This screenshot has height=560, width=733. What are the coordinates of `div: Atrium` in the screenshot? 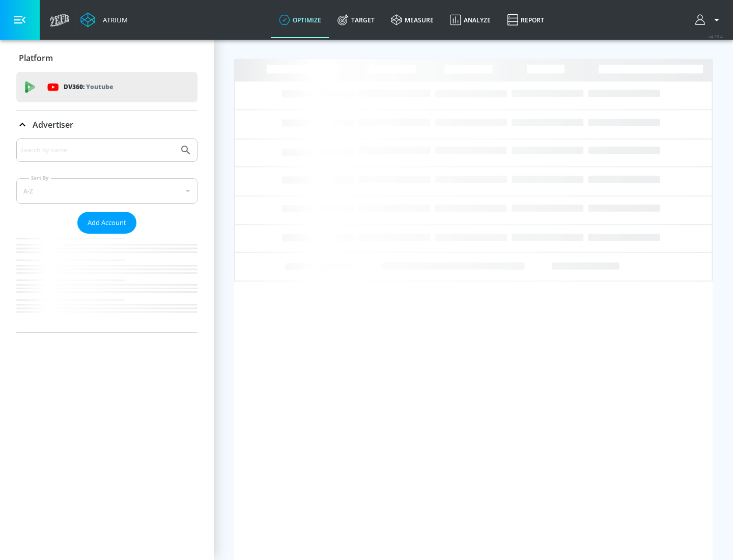 It's located at (113, 20).